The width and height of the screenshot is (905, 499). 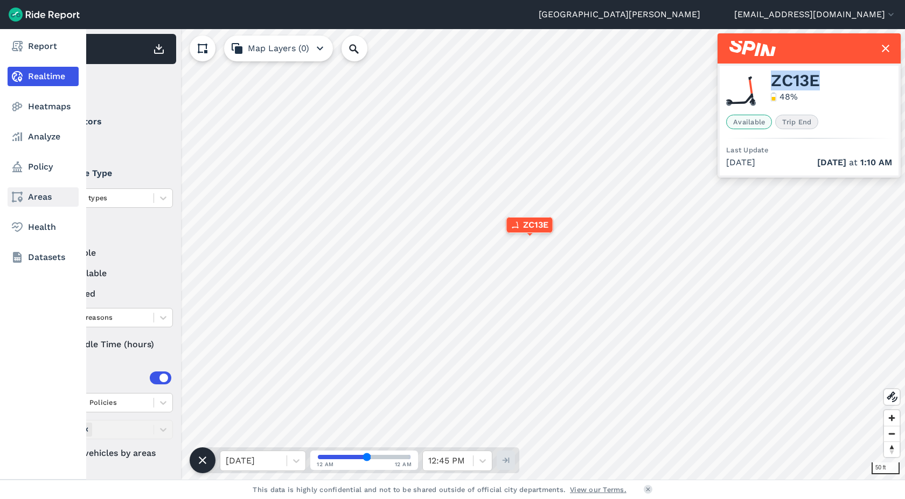 What do you see at coordinates (108, 274) in the screenshot?
I see `label: unavailable` at bounding box center [108, 274].